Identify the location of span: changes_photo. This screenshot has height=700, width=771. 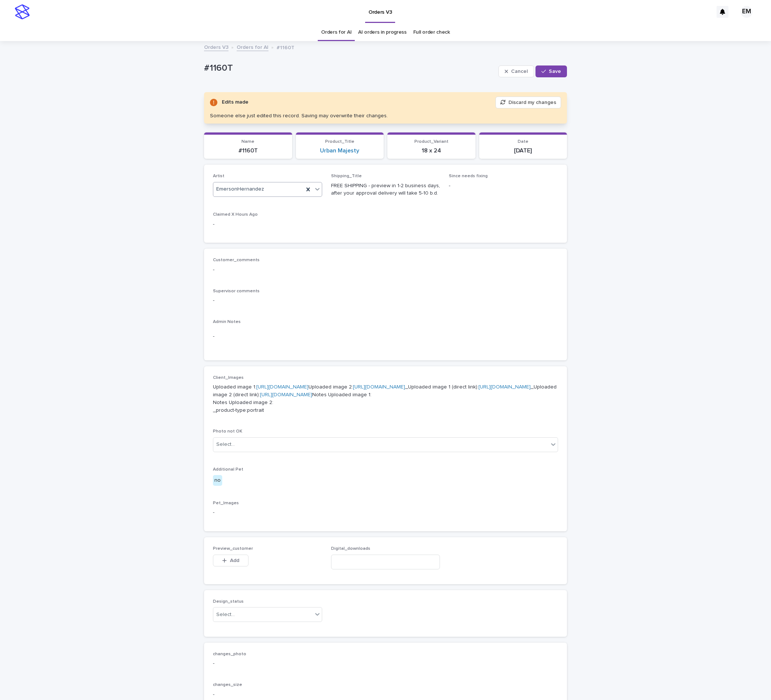
(230, 654).